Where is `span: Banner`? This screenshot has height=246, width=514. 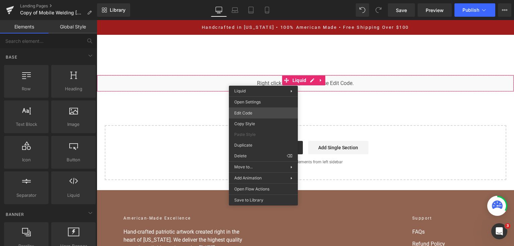
span: Banner is located at coordinates (15, 214).